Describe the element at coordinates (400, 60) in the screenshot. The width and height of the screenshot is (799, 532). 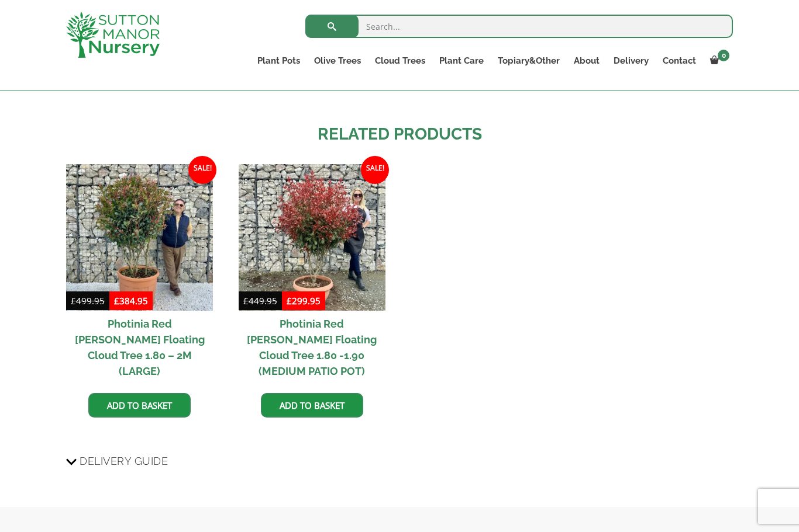
I see `a: Cloud Trees` at that location.